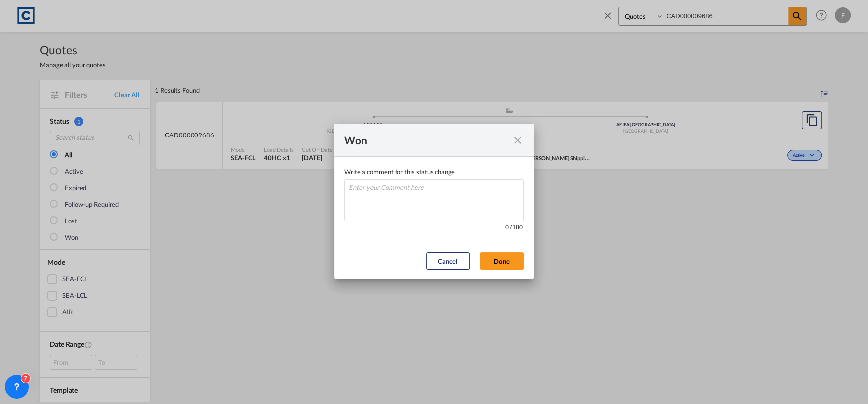  Describe the element at coordinates (434, 172) in the screenshot. I see `div: Write a comment for this status change` at that location.